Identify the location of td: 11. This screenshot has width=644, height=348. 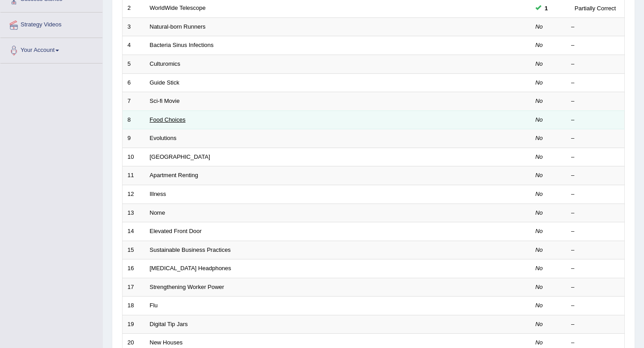
(134, 176).